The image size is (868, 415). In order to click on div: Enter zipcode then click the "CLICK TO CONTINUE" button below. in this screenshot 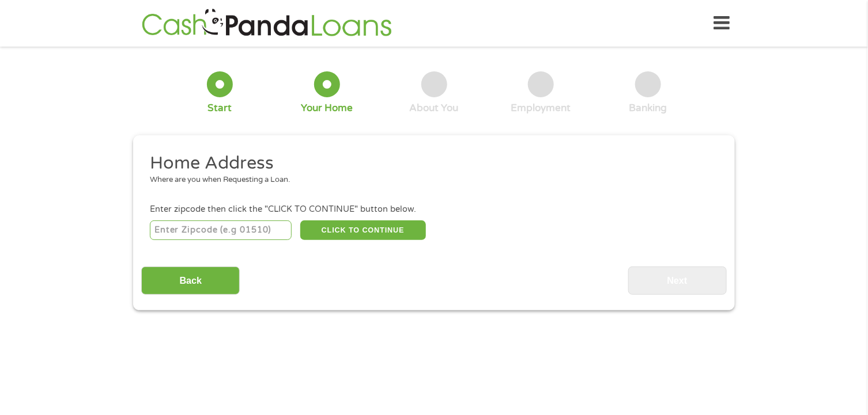, I will do `click(434, 210)`.